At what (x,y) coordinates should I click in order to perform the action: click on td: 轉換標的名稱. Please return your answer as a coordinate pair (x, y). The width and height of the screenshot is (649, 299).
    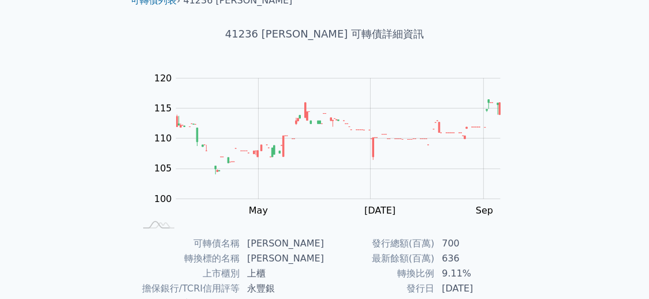
    Looking at the image, I should click on (188, 259).